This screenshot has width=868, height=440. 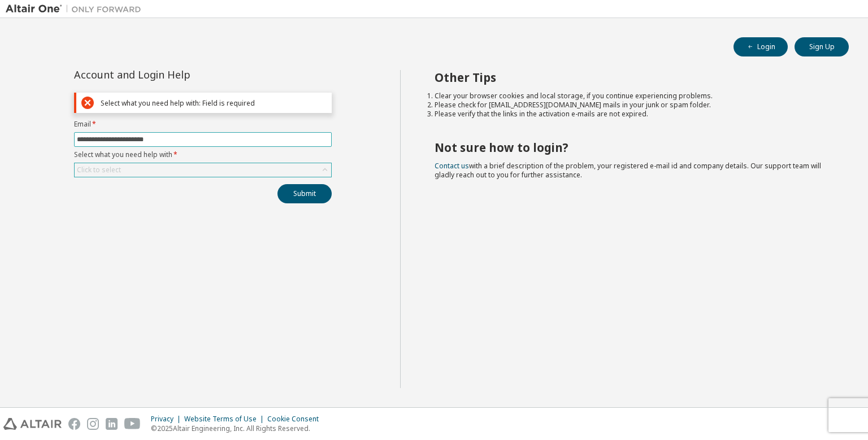 What do you see at coordinates (632, 114) in the screenshot?
I see `li: Please verify that the links in the activation e-mails are not expired.` at bounding box center [632, 114].